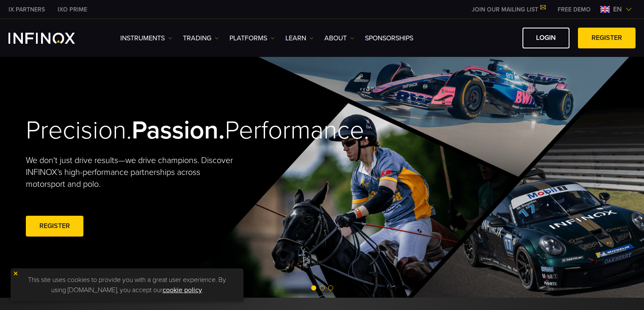  What do you see at coordinates (574, 9) in the screenshot?
I see `a: INFINOX MENU` at bounding box center [574, 9].